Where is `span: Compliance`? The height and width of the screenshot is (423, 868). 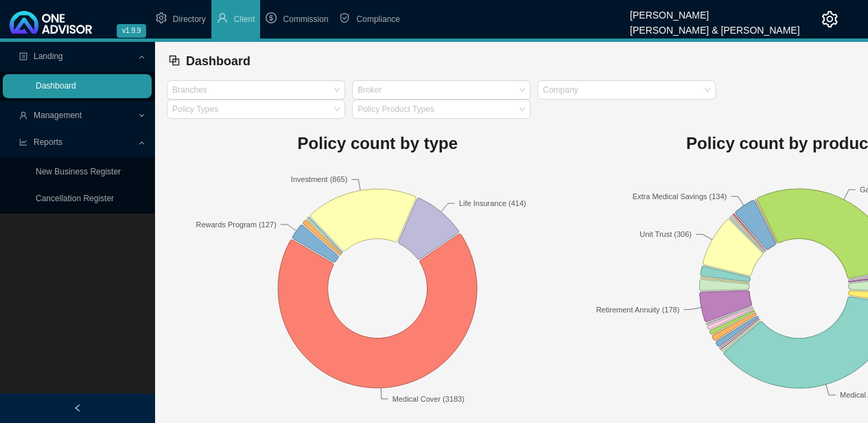
span: Compliance is located at coordinates (377, 19).